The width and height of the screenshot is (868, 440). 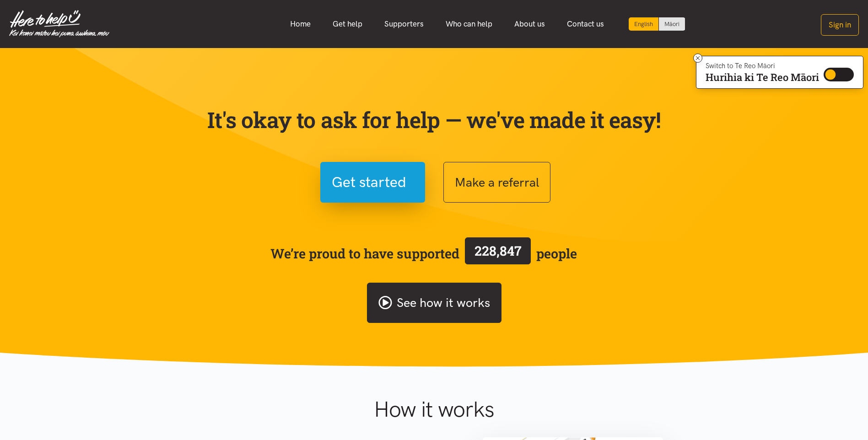 I want to click on span: Get started, so click(x=369, y=182).